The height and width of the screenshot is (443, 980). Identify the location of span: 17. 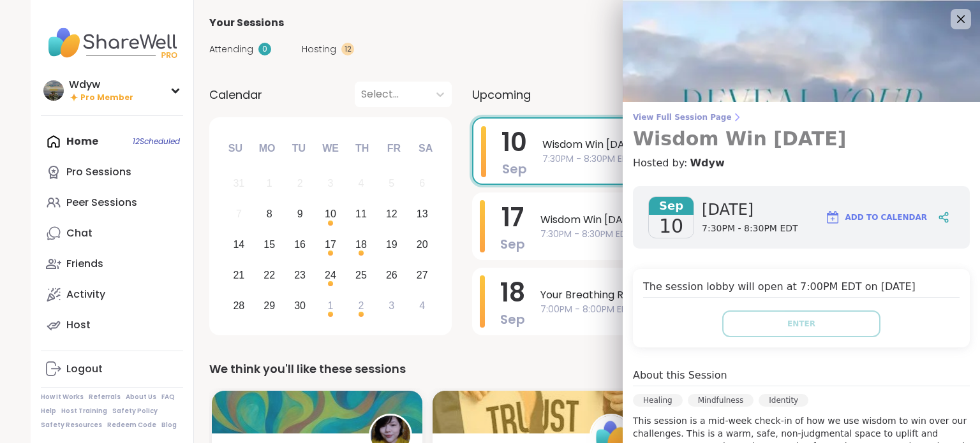
(512, 218).